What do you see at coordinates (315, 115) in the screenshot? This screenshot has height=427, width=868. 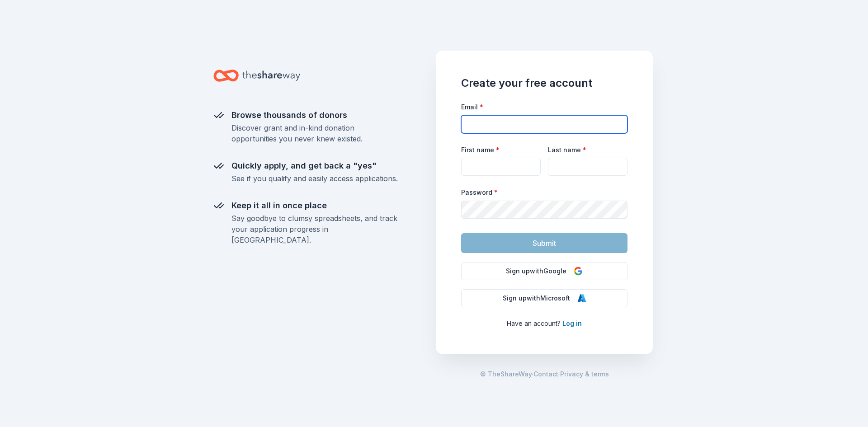 I see `div: Browse thousands of donors` at bounding box center [315, 115].